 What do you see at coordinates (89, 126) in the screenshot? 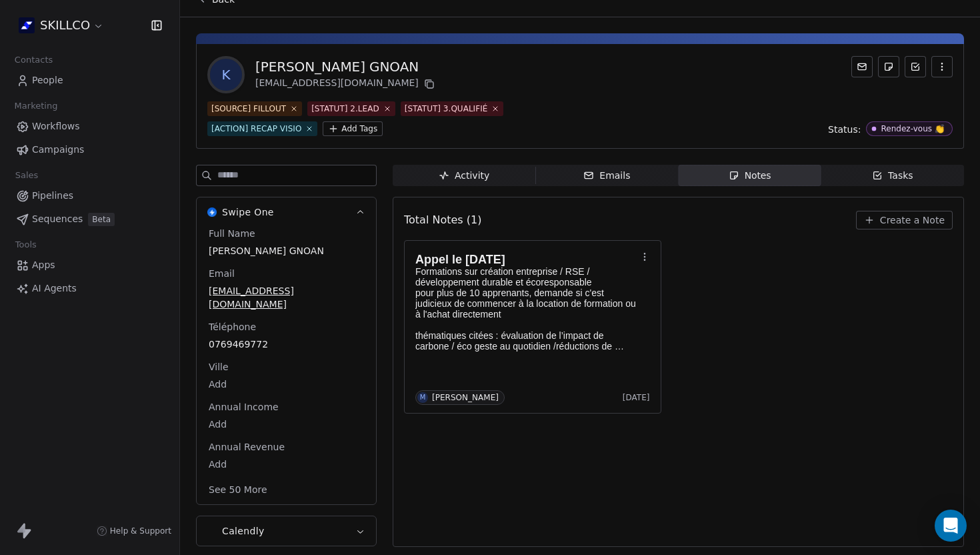
I see `a: Workflows` at bounding box center [89, 126].